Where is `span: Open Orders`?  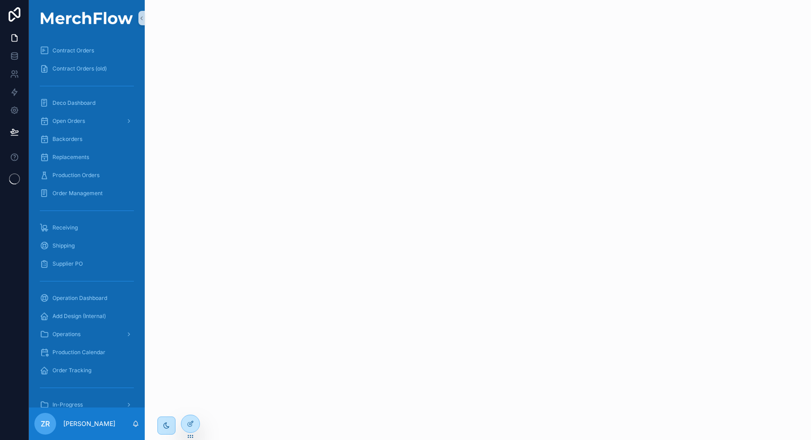
span: Open Orders is located at coordinates (69, 121).